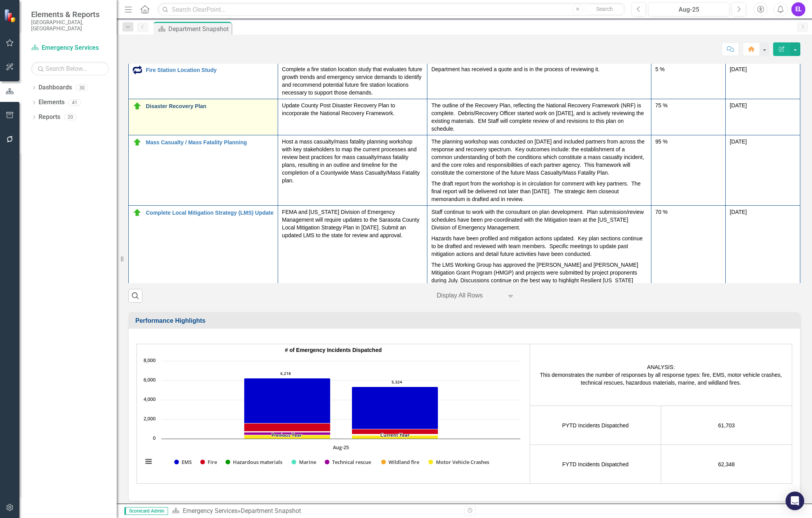 This screenshot has height=518, width=812. I want to click on p: Update County Post Disaster Recovery Plan to incorporate the National Recovery Framework., so click(352, 109).